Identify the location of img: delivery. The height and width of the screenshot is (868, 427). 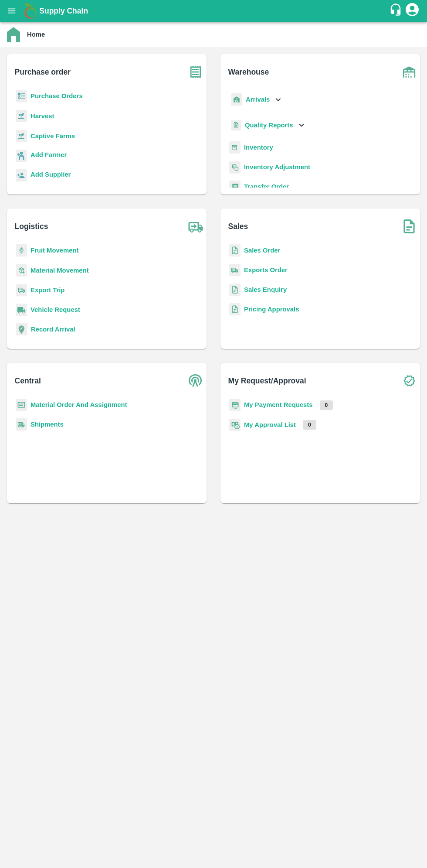
(21, 290).